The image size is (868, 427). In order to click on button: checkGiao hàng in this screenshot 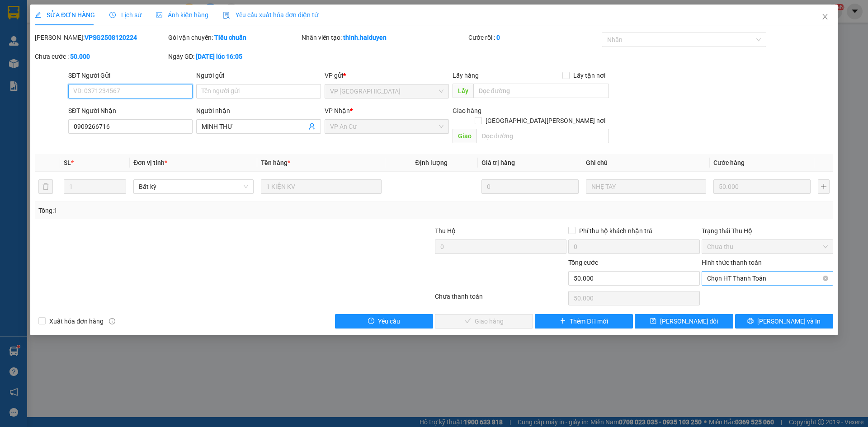, I will do `click(484, 321)`.